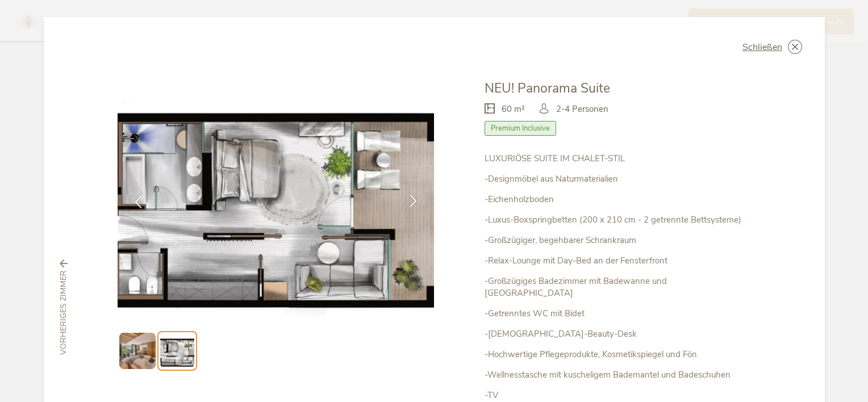 This screenshot has width=868, height=402. Describe the element at coordinates (520, 128) in the screenshot. I see `span: Premium Inclusive` at that location.